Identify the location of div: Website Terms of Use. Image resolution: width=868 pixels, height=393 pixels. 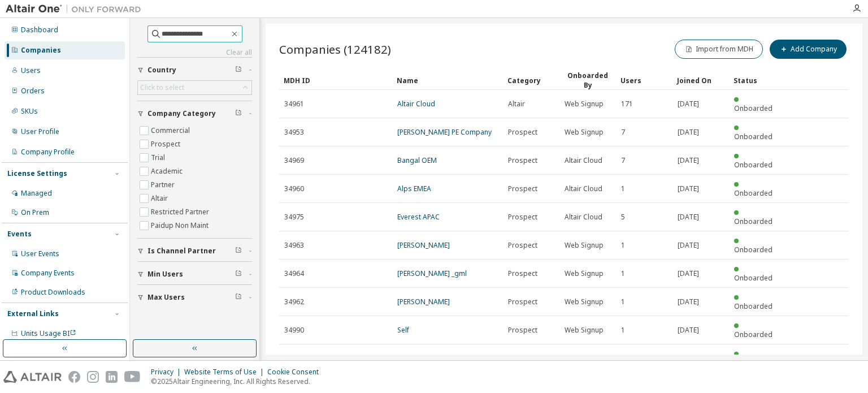
(225, 372).